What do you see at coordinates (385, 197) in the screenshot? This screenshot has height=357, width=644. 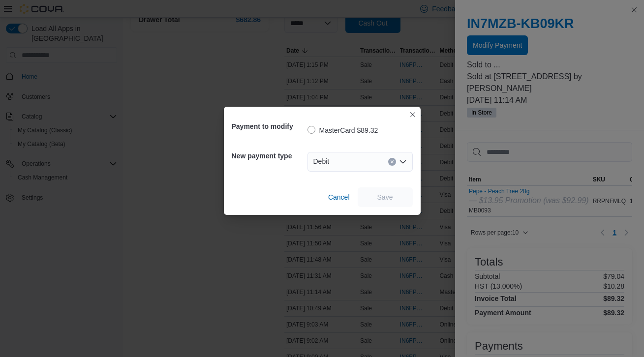 I see `span: Save` at bounding box center [385, 197].